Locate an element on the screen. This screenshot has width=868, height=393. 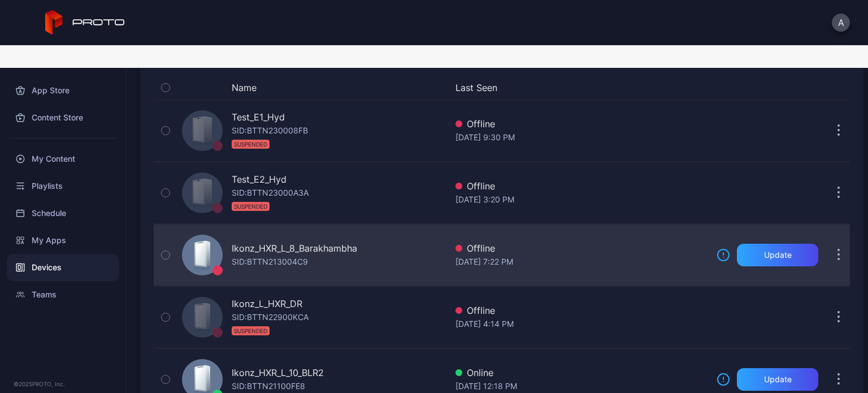
div: Playlists is located at coordinates (63, 186).